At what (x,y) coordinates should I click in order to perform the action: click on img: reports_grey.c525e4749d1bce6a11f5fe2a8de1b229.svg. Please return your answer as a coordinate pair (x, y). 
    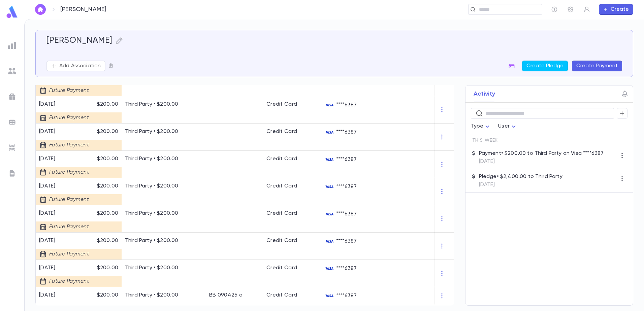
    Looking at the image, I should click on (12, 46).